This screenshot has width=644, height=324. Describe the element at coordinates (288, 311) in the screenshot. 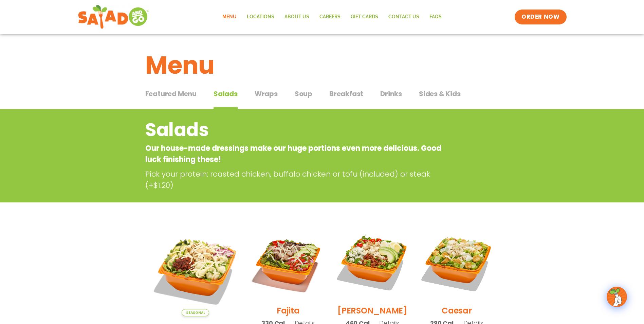

I see `h2: Fajita` at that location.